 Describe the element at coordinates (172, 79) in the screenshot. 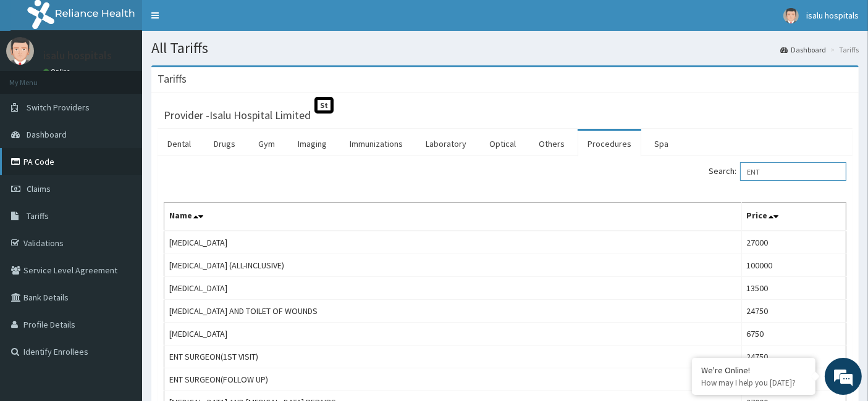

I see `h3: Tariffs` at that location.